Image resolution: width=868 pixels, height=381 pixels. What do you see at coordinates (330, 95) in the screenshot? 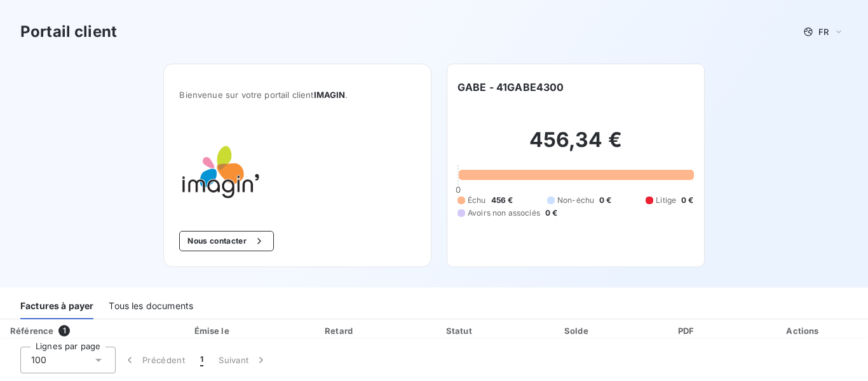
I see `span: IMAGIN` at bounding box center [330, 95].